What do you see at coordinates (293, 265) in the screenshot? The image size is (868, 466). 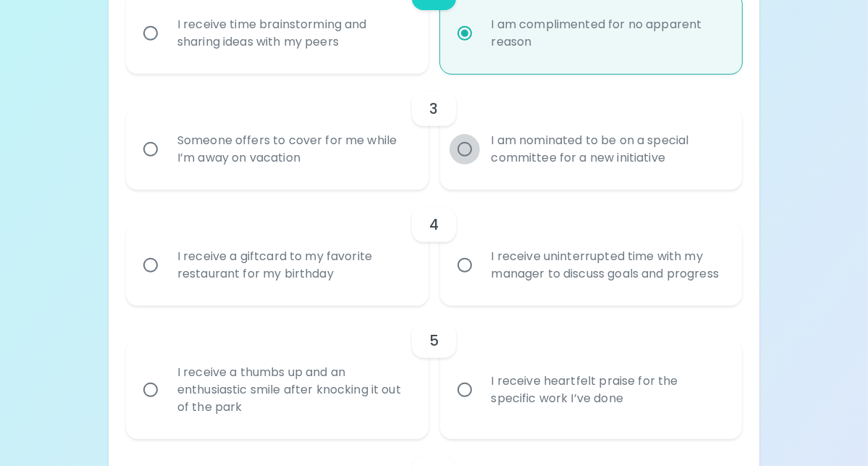 I see `div: I receive a giftcard to my favorite restaurant for my birthday` at bounding box center [293, 265].